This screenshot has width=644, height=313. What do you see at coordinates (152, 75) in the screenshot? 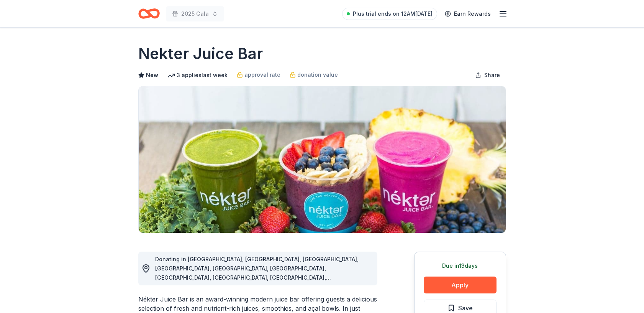
I see `span: New` at bounding box center [152, 75].